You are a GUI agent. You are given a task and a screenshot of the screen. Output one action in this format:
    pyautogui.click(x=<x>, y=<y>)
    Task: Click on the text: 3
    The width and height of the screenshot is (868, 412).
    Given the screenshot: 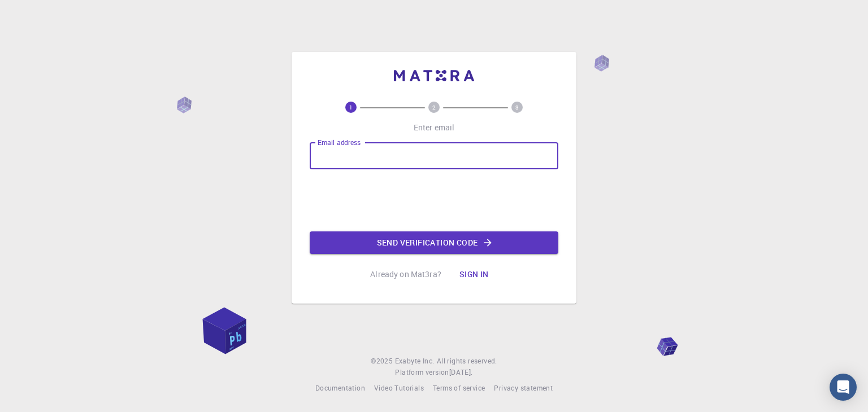 What is the action you would take?
    pyautogui.click(x=517, y=108)
    